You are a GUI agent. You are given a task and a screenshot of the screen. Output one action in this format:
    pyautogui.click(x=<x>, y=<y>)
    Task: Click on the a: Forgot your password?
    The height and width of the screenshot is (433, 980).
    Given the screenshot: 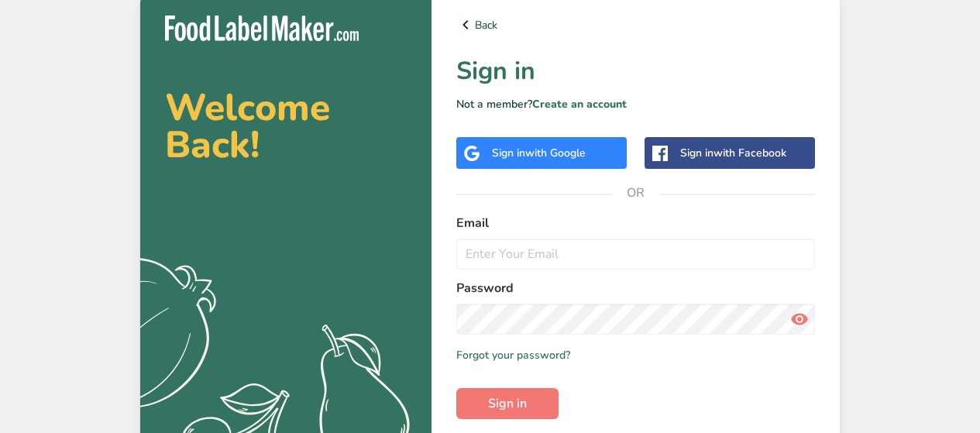 What is the action you would take?
    pyautogui.click(x=513, y=355)
    